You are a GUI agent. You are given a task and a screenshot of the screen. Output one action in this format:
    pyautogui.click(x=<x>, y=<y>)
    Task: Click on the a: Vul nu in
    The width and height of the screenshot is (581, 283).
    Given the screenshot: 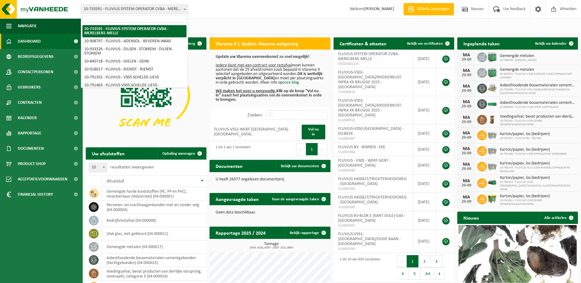 What is the action you would take?
    pyautogui.click(x=314, y=132)
    